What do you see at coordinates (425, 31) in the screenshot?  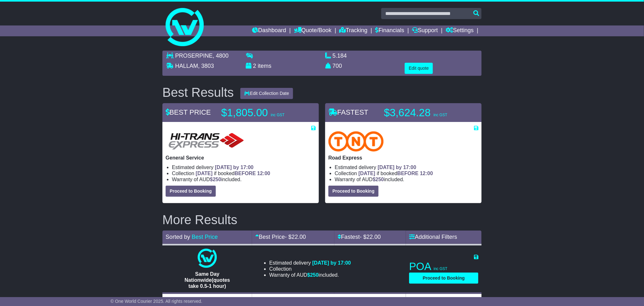 I see `a: Support` at bounding box center [425, 31].